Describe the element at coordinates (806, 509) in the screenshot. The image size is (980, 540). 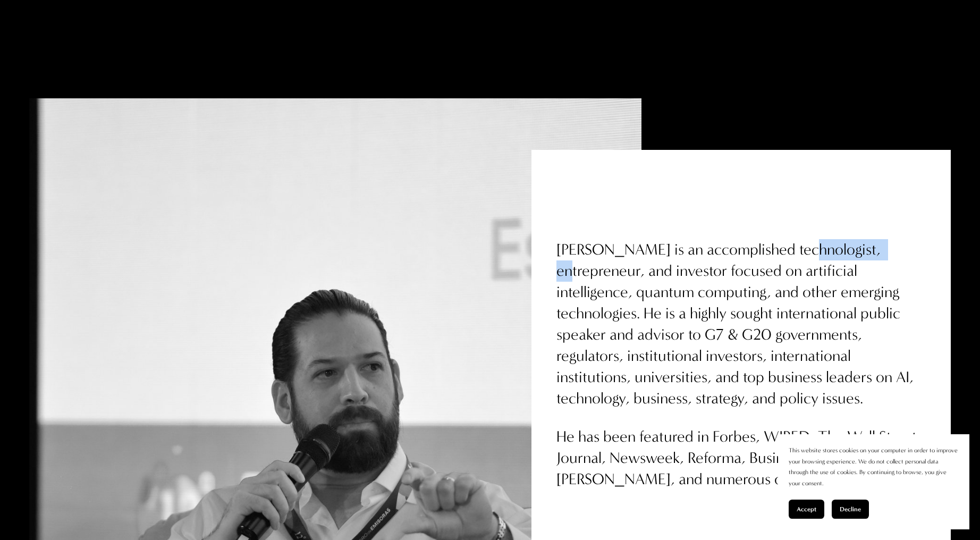
I see `span: Accept` at that location.